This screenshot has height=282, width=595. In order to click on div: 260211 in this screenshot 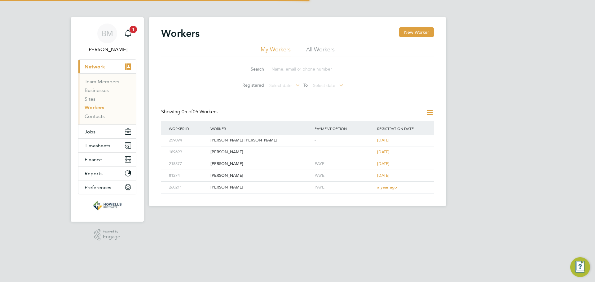, I will do `click(188, 188)`.